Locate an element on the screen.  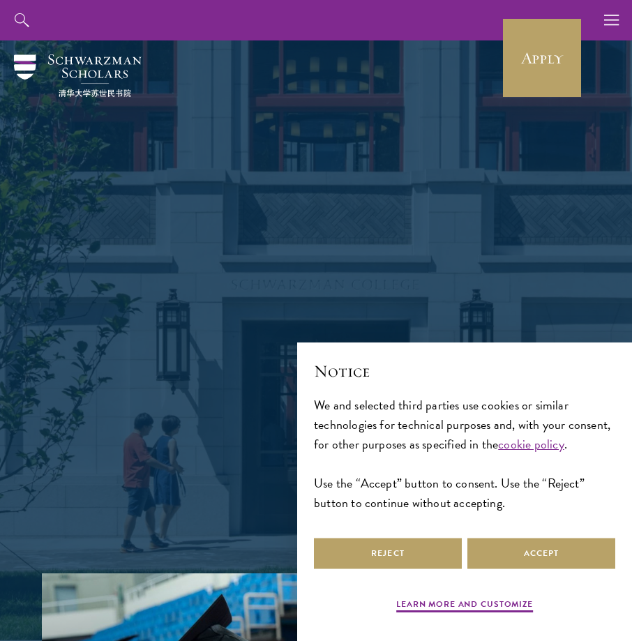
button: Accept is located at coordinates (542, 554).